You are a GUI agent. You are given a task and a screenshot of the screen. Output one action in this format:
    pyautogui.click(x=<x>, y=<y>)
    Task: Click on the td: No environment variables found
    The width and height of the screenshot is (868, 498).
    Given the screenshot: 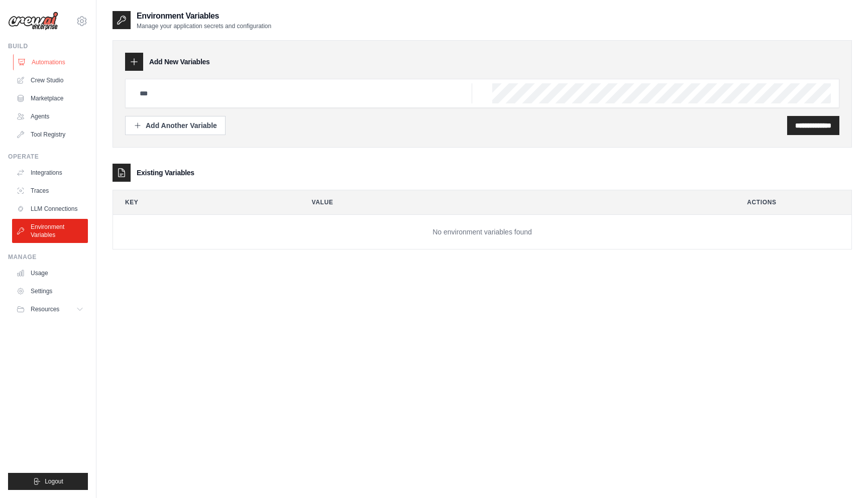 What is the action you would take?
    pyautogui.click(x=482, y=232)
    